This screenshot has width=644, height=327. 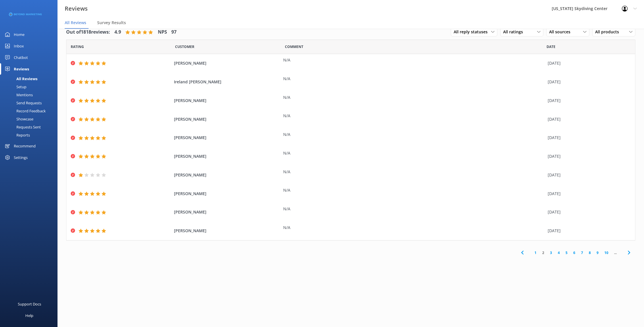 I want to click on span: All Reviews, so click(x=75, y=23).